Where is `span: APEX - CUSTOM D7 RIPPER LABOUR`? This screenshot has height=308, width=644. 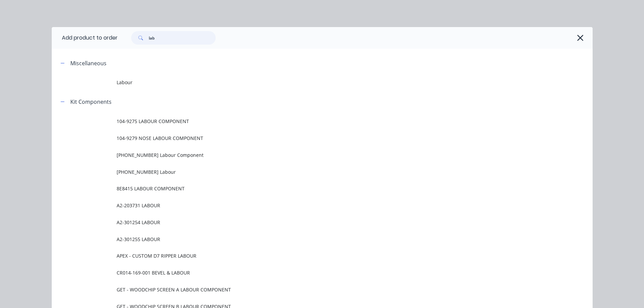 span: APEX - CUSTOM D7 RIPPER LABOUR is located at coordinates (307, 255).